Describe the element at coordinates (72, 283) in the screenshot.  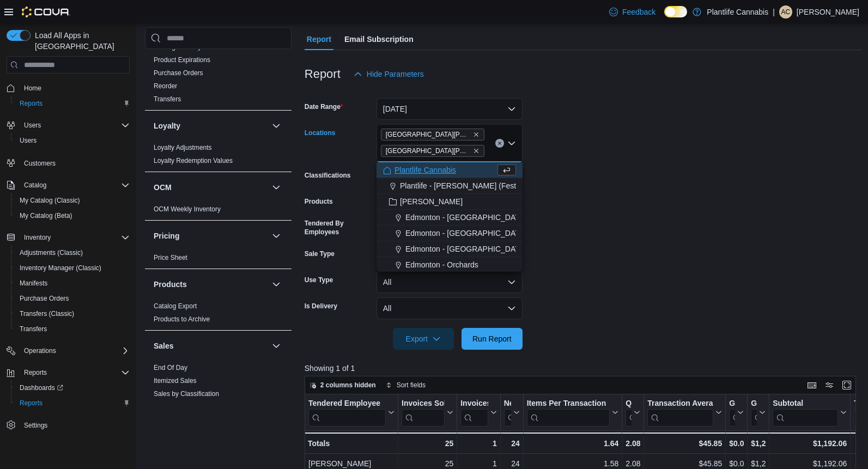
I see `span: Manifests` at that location.